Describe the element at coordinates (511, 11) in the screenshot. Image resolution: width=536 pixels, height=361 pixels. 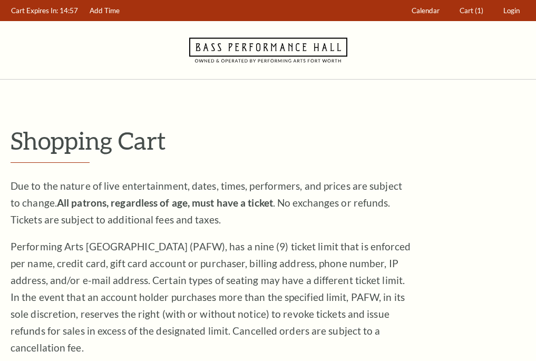
I see `a: Login` at that location.